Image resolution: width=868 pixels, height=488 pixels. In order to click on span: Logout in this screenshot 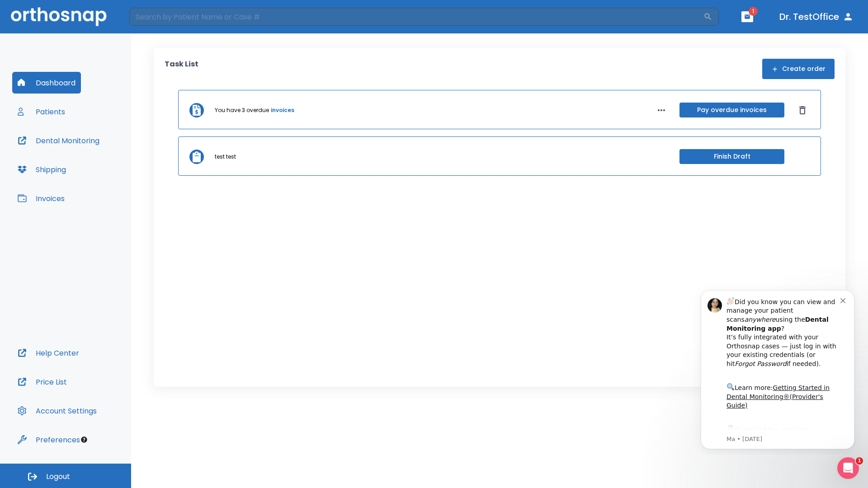, I will do `click(58, 477)`.